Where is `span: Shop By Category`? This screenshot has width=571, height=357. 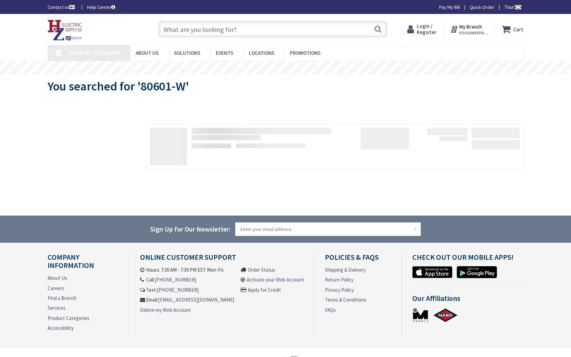 span: Shop By Category is located at coordinates (95, 53).